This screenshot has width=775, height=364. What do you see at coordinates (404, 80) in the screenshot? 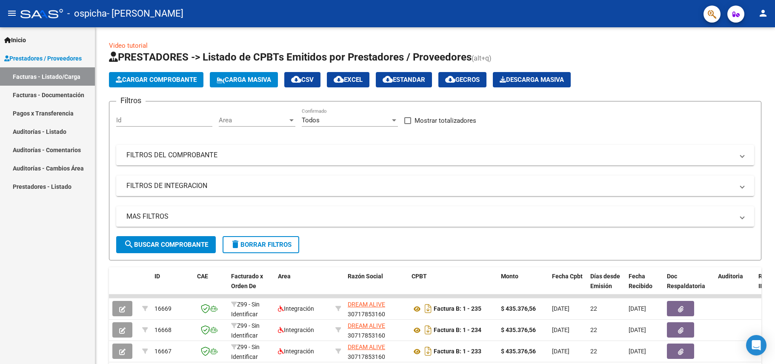
I see `button: Estandar` at bounding box center [404, 80].